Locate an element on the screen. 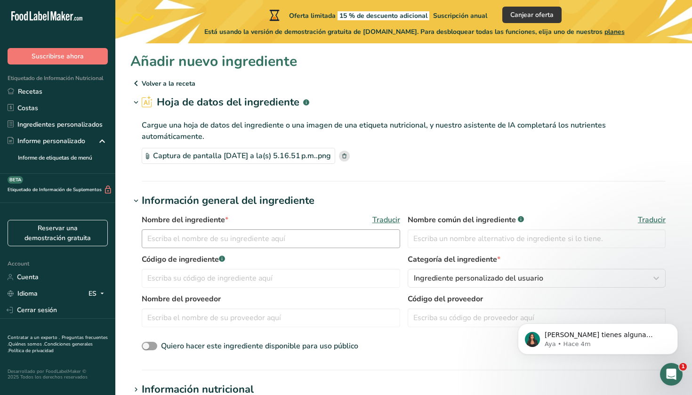 This screenshot has height=395, width=692. h1: Añadir nuevo ingrediente is located at coordinates (214, 61).